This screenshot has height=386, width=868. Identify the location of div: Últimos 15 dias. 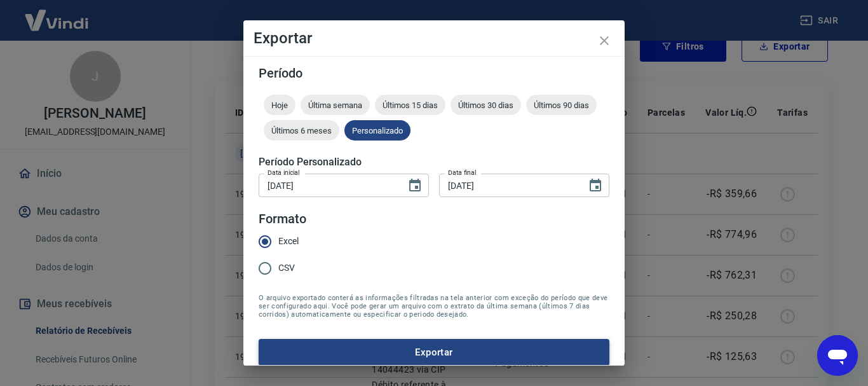
(410, 105).